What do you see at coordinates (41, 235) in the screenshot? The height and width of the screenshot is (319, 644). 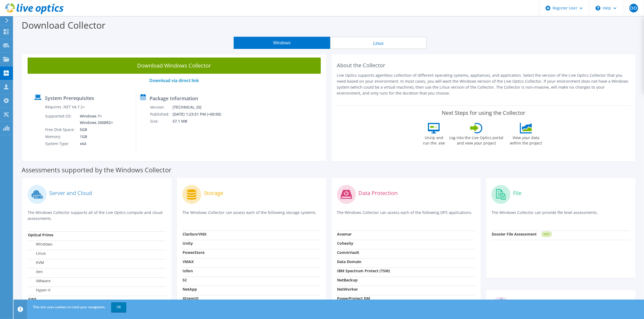 I see `strong: Optical Prime` at bounding box center [41, 235].